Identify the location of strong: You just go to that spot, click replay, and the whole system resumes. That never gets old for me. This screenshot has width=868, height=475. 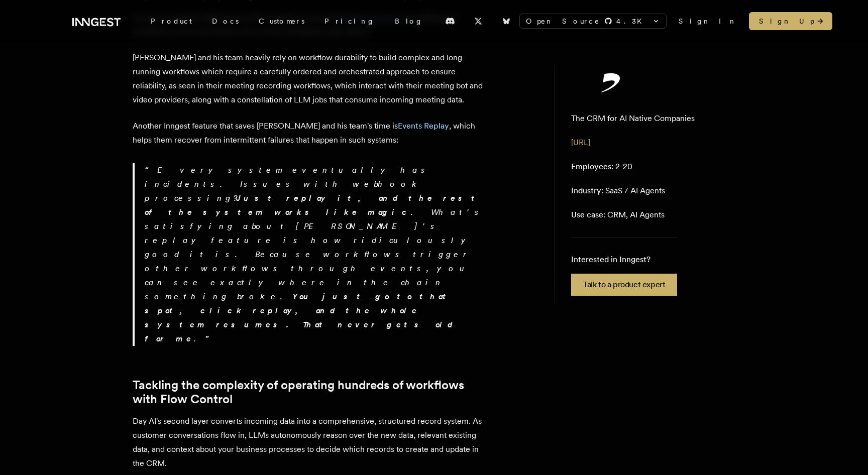
(300, 317).